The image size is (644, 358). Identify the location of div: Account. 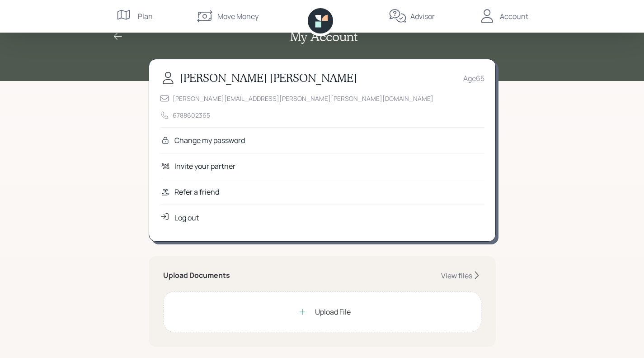
(514, 16).